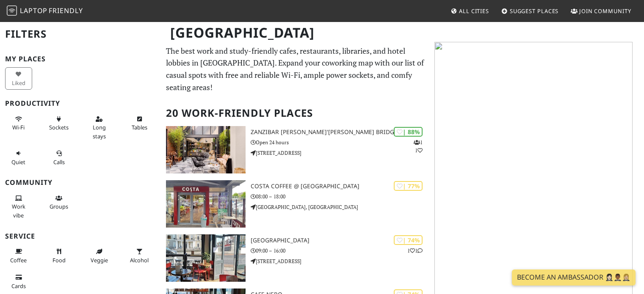 The image size is (644, 294). I want to click on span: Suggest Places, so click(534, 11).